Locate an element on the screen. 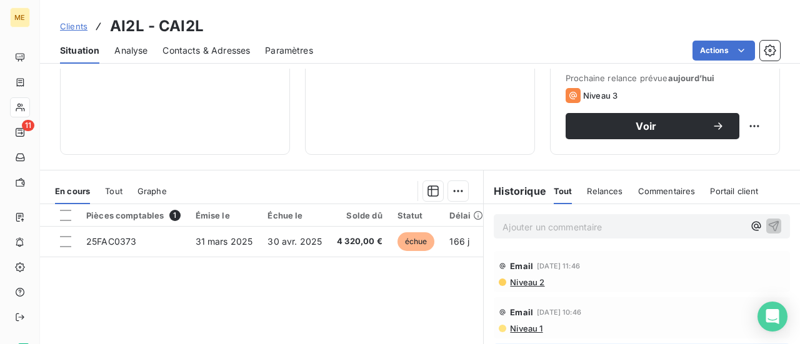 This screenshot has height=344, width=800. h3: AI2L - CAI2L is located at coordinates (157, 26).